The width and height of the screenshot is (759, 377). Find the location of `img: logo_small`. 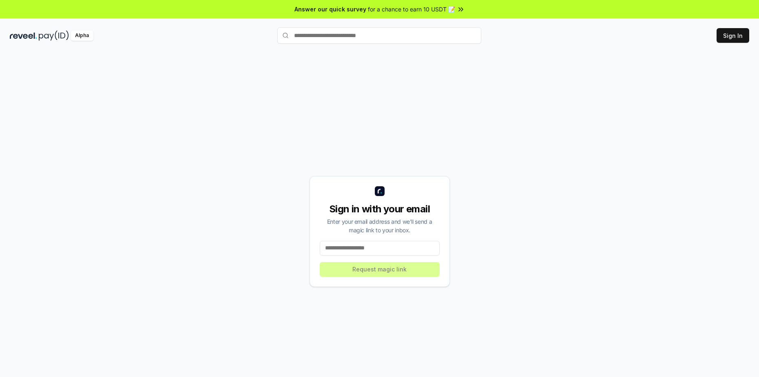

img: logo_small is located at coordinates (380, 191).